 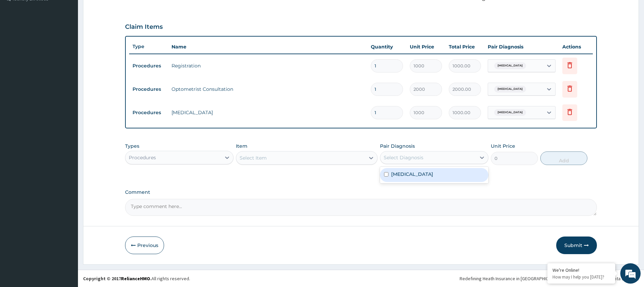 I want to click on div: Select Item, so click(x=253, y=158).